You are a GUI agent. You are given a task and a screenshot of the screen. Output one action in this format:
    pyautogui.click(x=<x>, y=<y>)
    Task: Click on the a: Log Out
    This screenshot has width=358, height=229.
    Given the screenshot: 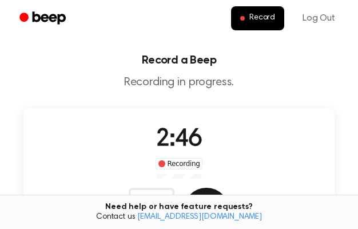 What is the action you would take?
    pyautogui.click(x=318, y=18)
    